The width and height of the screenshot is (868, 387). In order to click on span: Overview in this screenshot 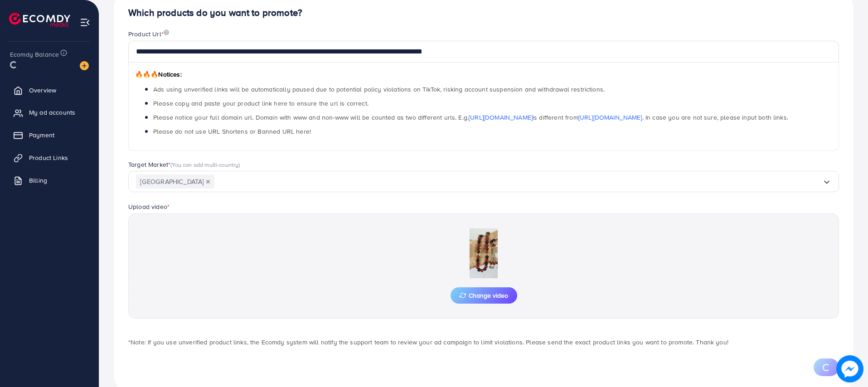, I will do `click(43, 90)`.